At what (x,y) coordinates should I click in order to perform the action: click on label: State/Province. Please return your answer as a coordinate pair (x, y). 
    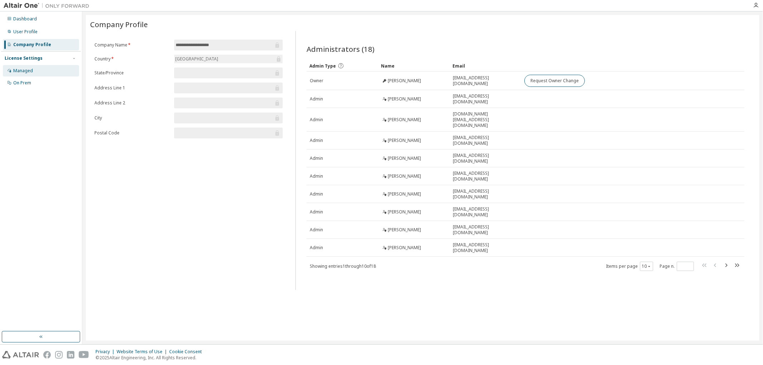
    Looking at the image, I should click on (132, 73).